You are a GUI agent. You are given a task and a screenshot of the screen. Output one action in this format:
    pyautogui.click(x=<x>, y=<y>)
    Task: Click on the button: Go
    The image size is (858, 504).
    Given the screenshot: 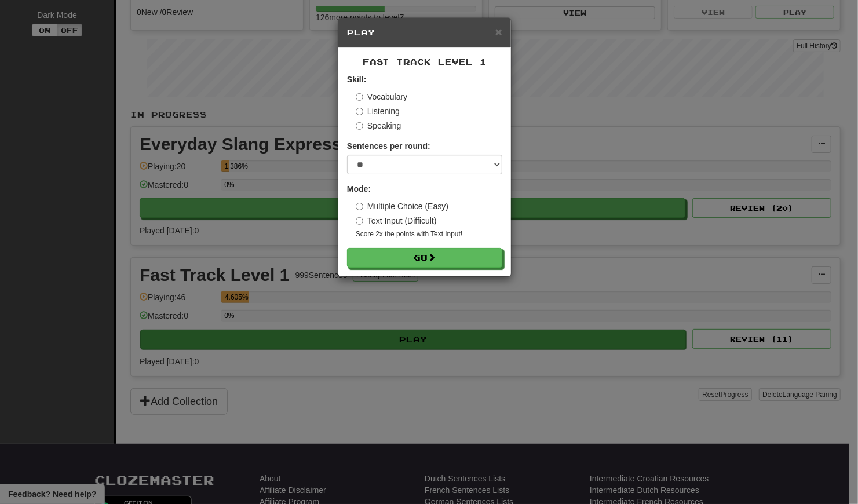 What is the action you would take?
    pyautogui.click(x=425, y=258)
    